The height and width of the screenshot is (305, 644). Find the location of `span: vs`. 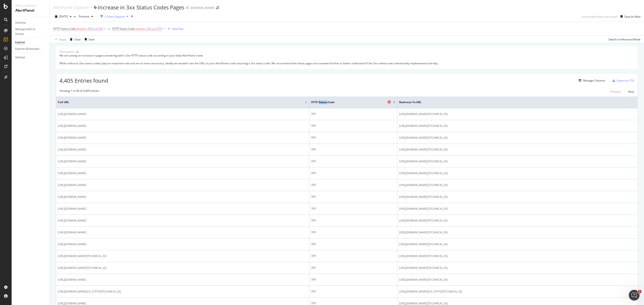

span: vs is located at coordinates (75, 17).